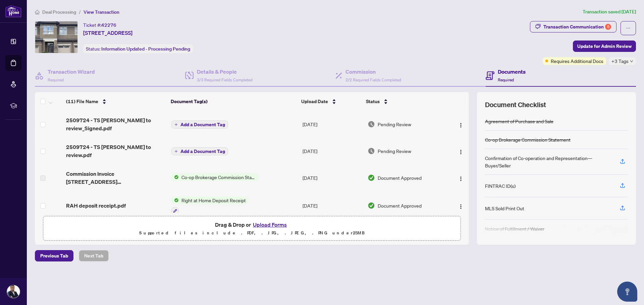 The width and height of the screenshot is (644, 305). What do you see at coordinates (252, 229) in the screenshot?
I see `span: Drag & Drop orUpload FormsSupported files include .PDF, .JPG, .JPEG, .PNG under25MB` at bounding box center [252, 229].